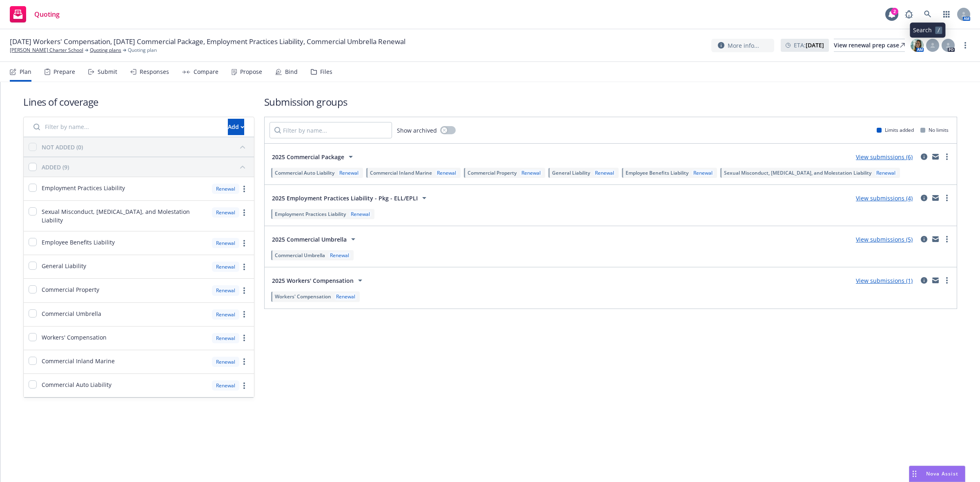 The height and width of the screenshot is (482, 980). I want to click on span: Quoting, so click(47, 15).